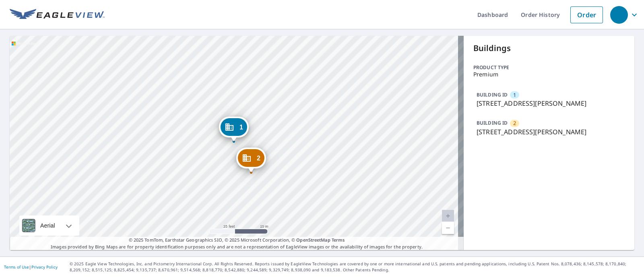  What do you see at coordinates (237, 240) in the screenshot?
I see `span: © 2025 TomTom, Earthstar Geographics SIO, © 2025 Microsoft Corporation, ©` at bounding box center [237, 240].